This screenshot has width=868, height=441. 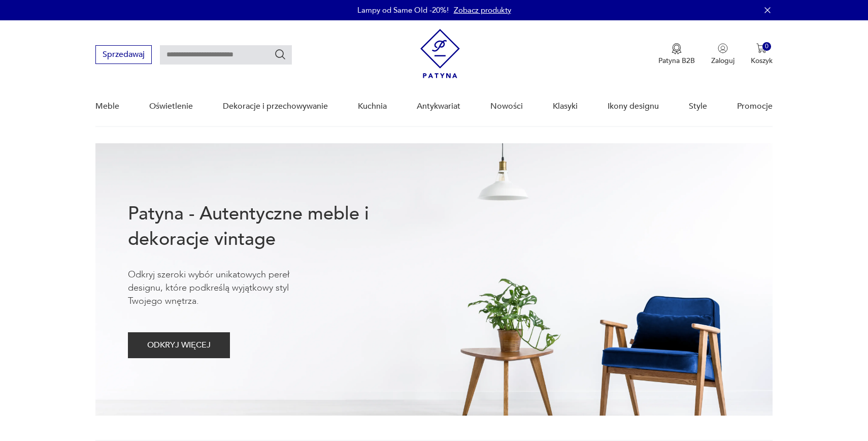 What do you see at coordinates (677, 54) in the screenshot?
I see `button: Patyna B2B` at bounding box center [677, 54].